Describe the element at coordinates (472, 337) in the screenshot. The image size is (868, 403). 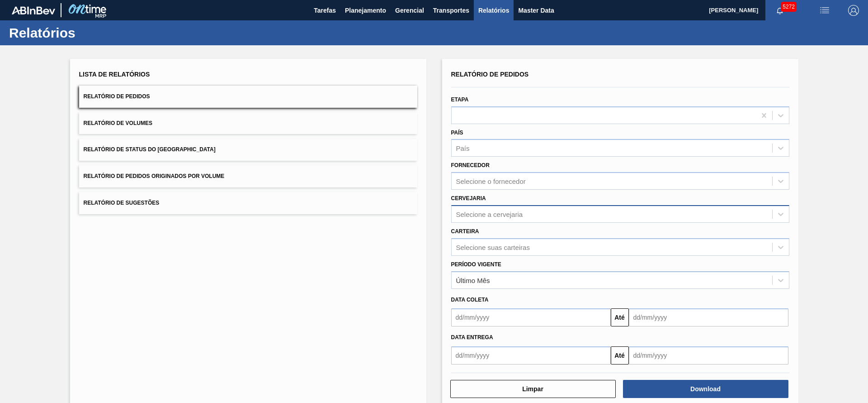
I see `span: Data entrega` at that location.